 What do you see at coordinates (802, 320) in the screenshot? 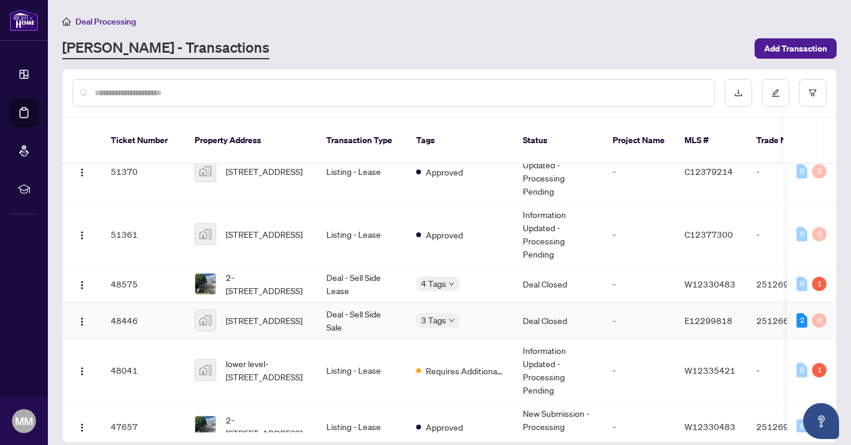
I see `div: 2` at bounding box center [802, 320].